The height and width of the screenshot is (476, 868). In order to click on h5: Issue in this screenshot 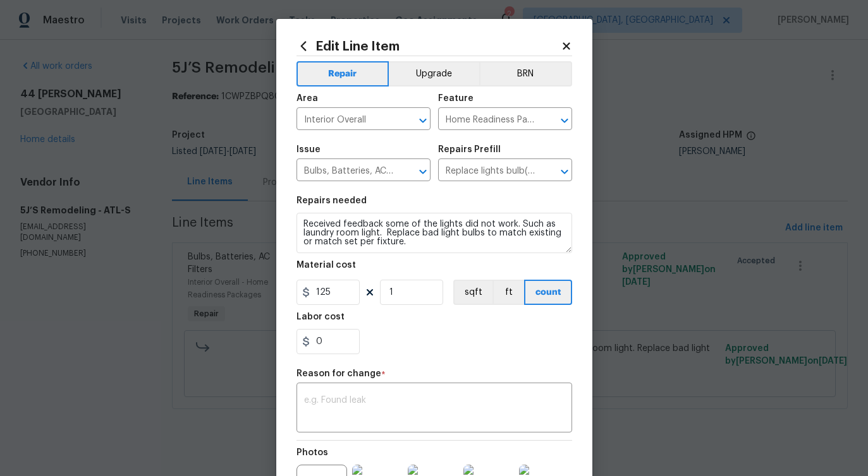, I will do `click(309, 150)`.